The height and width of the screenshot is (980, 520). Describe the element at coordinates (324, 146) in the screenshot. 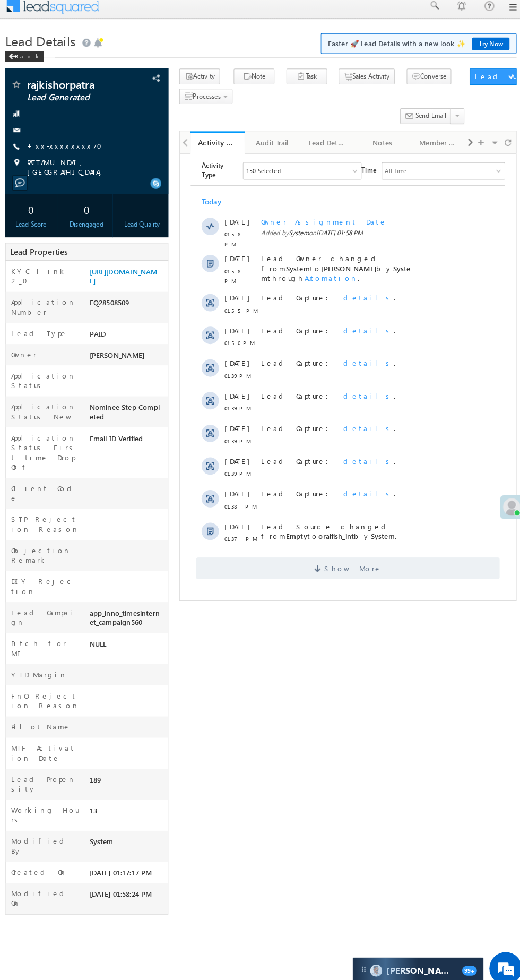

I see `div: Lead Details` at that location.